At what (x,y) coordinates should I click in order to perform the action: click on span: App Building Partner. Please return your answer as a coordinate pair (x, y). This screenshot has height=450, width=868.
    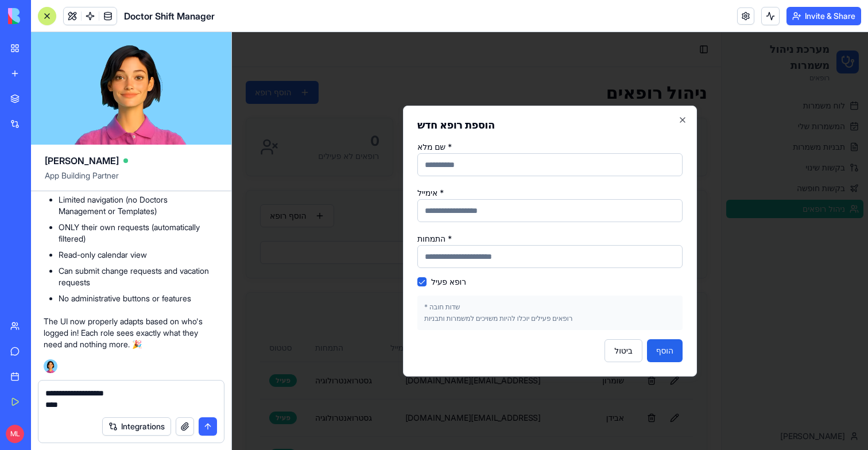
    Looking at the image, I should click on (131, 180).